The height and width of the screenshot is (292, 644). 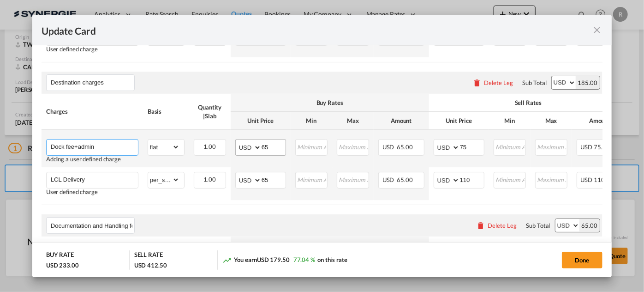 I want to click on md-dialog: Update CardPort of ..., so click(x=322, y=146).